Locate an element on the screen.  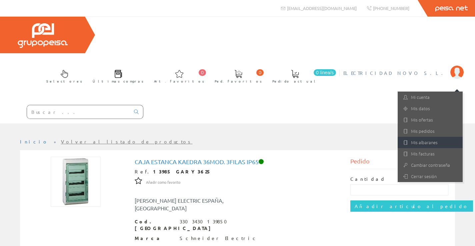
a: Mis ofertas is located at coordinates (430, 120).